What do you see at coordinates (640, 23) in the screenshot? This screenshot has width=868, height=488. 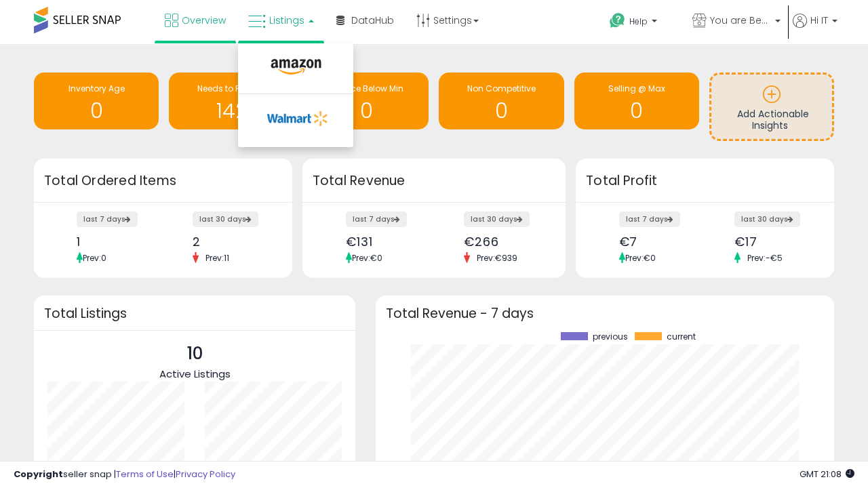 I see `a: Help` at bounding box center [640, 23].